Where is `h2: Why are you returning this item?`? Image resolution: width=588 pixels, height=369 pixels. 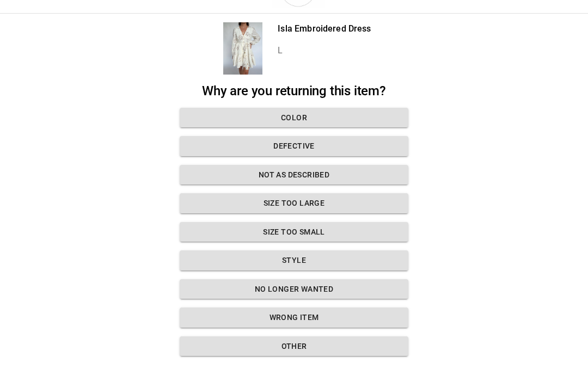
h2: Why are you returning this item? is located at coordinates (294, 91).